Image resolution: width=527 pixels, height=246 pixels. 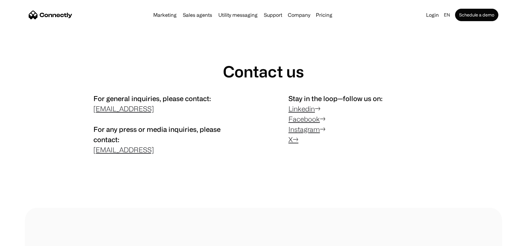 What do you see at coordinates (263, 72) in the screenshot?
I see `h1: Contact us` at bounding box center [263, 72].